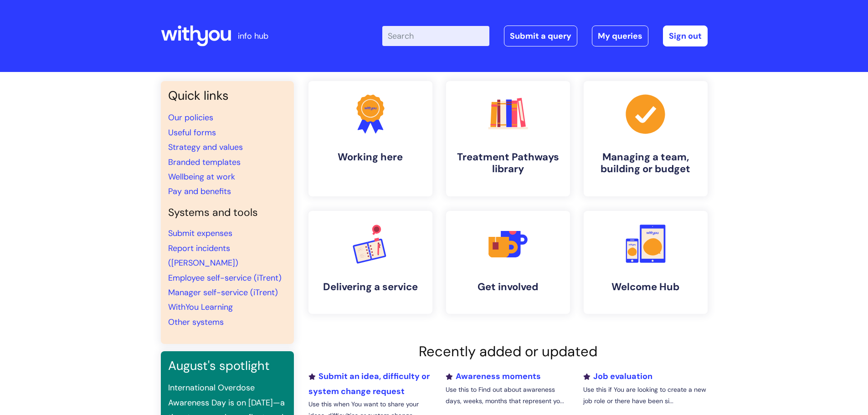 Image resolution: width=868 pixels, height=415 pixels. Describe the element at coordinates (200, 307) in the screenshot. I see `a: WithYou Learning` at that location.